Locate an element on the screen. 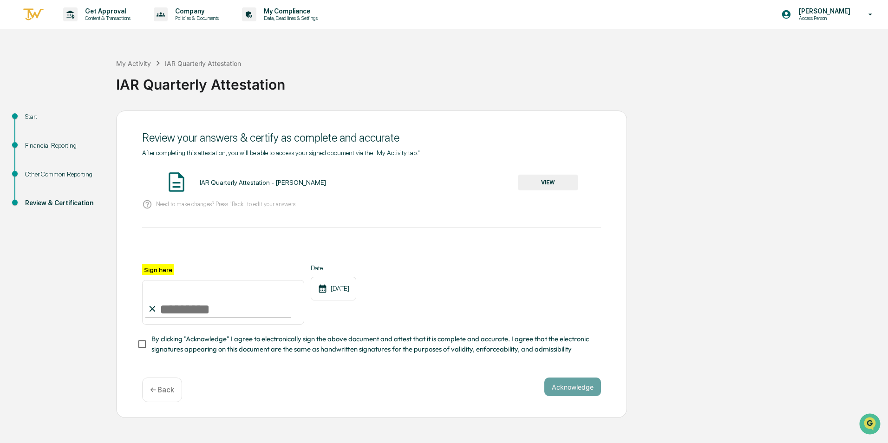  div: Other Common Reporting is located at coordinates (63, 174).